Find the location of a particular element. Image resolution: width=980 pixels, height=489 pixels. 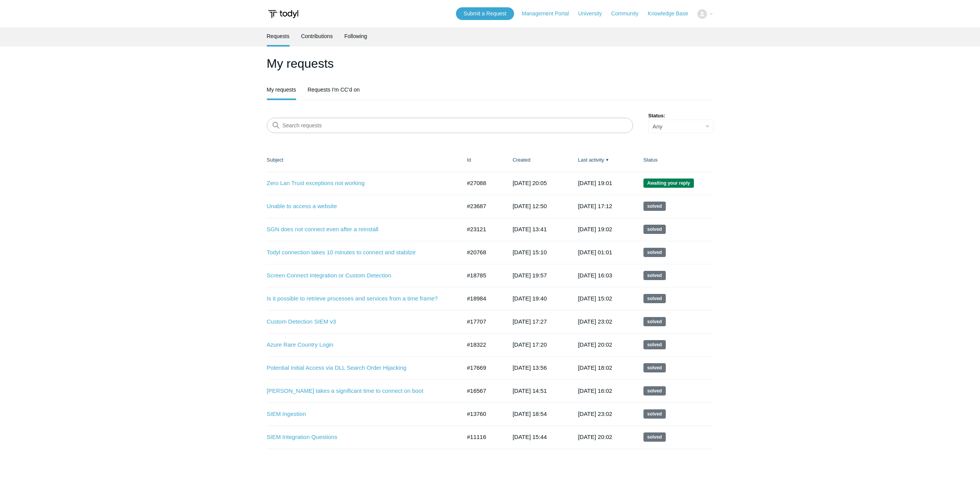

a: Community is located at coordinates (628, 13).